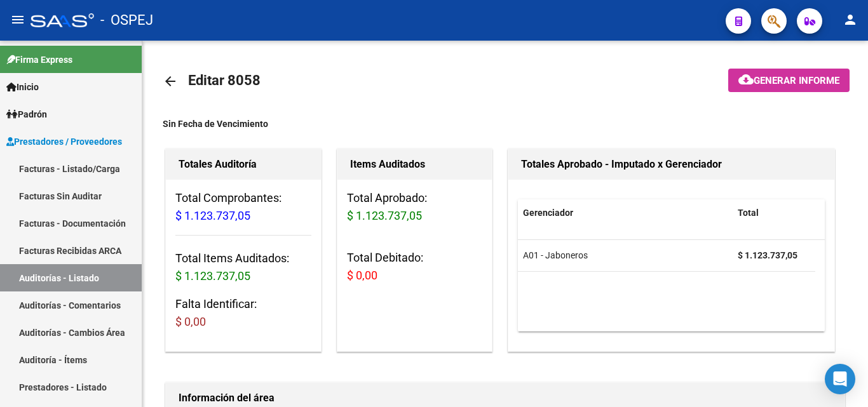 The width and height of the screenshot is (868, 407). Describe the element at coordinates (170, 82) in the screenshot. I see `mat-icon: arrow_back` at that location.